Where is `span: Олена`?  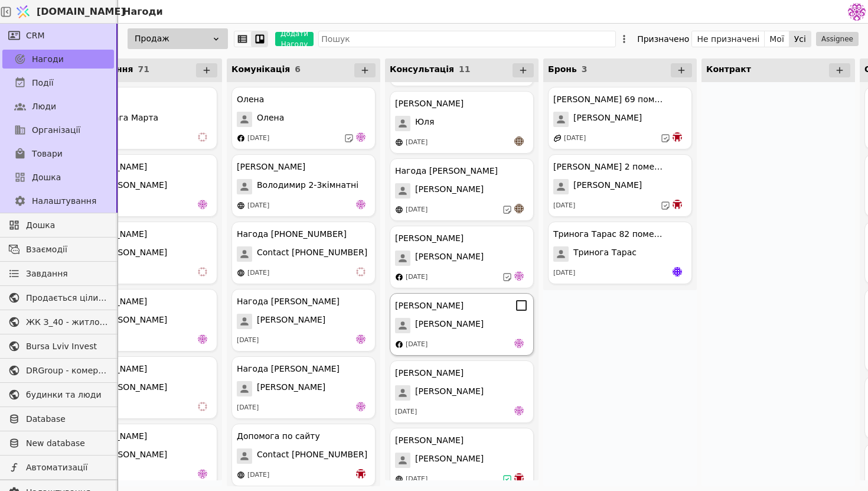 span: Олена is located at coordinates (271, 119).